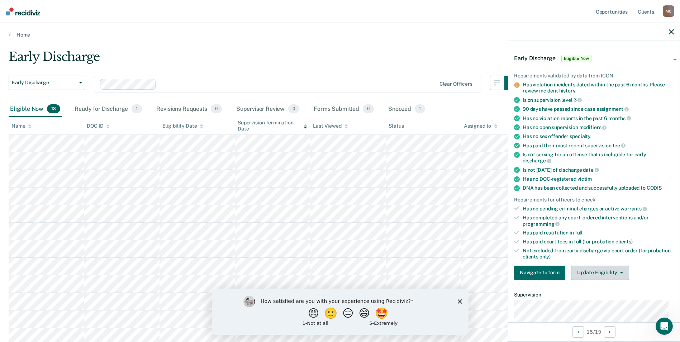 This screenshot has width=680, height=342. Describe the element at coordinates (598, 254) in the screenshot. I see `div: Not excluded from early discharge via court order (for probation clients` at that location.